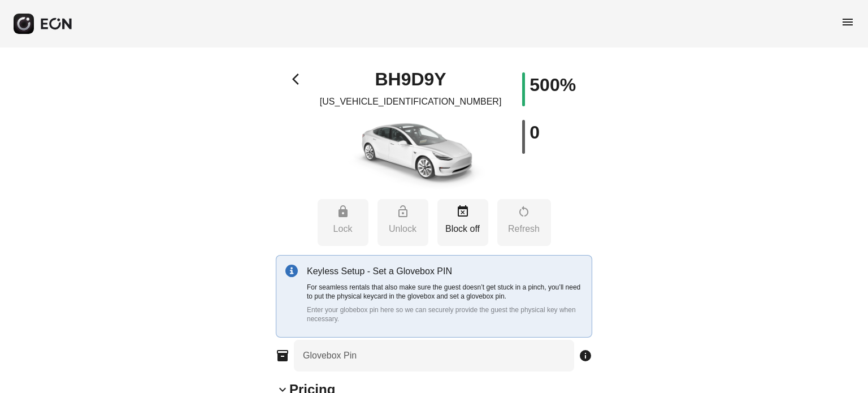  Describe the element at coordinates (848, 22) in the screenshot. I see `span: menu` at that location.